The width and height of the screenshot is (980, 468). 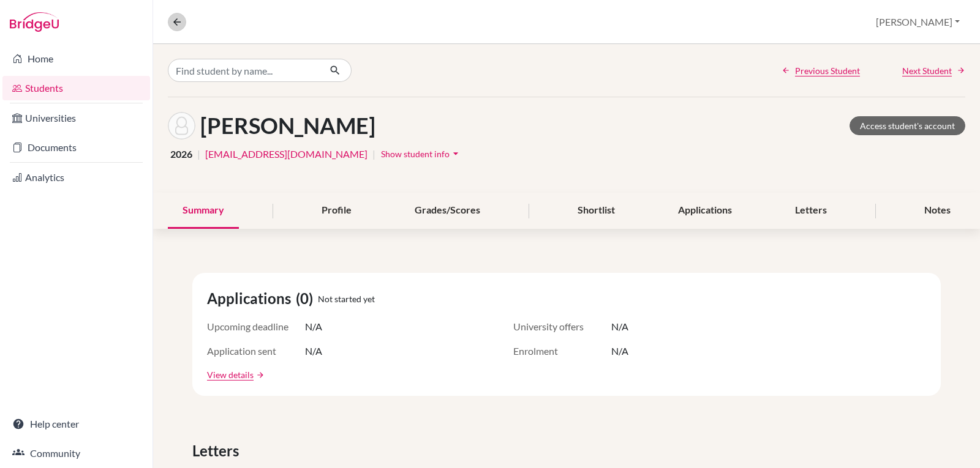 I want to click on span: Next Student, so click(x=927, y=70).